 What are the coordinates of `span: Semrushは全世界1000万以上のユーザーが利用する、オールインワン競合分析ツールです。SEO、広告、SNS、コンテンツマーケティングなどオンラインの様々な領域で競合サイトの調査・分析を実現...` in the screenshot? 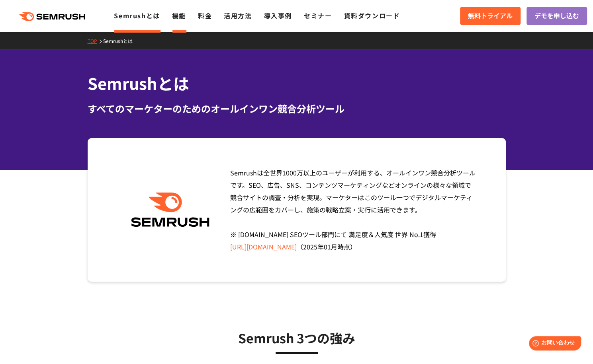 It's located at (352, 210).